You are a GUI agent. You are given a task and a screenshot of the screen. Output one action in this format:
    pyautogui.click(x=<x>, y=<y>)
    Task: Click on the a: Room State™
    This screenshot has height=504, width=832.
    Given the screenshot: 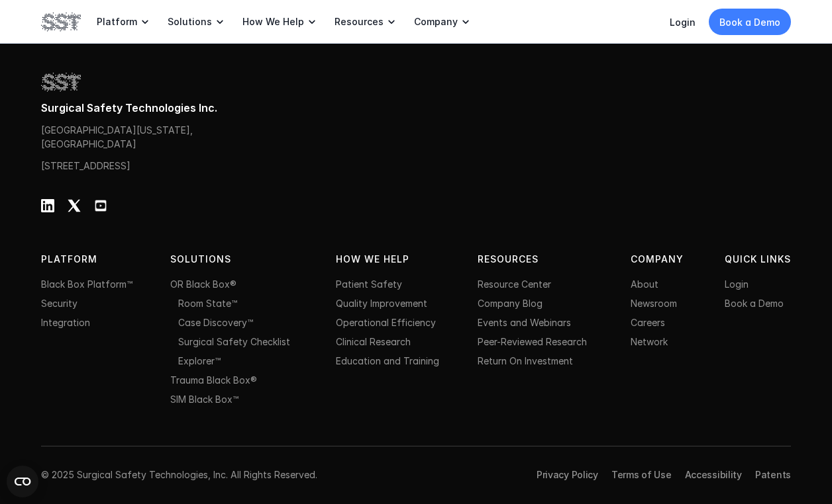 What is the action you would take?
    pyautogui.click(x=208, y=303)
    